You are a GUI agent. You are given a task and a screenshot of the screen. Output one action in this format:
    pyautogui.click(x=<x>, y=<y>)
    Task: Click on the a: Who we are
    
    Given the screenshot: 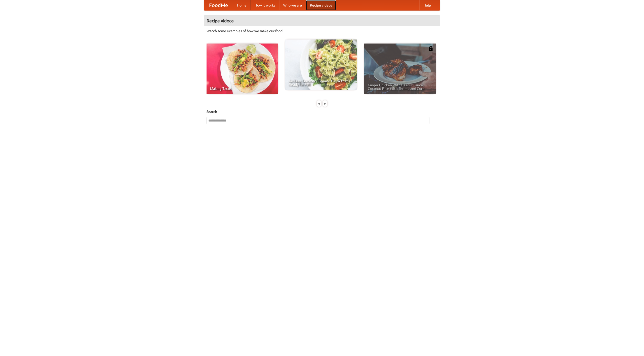 What is the action you would take?
    pyautogui.click(x=292, y=5)
    